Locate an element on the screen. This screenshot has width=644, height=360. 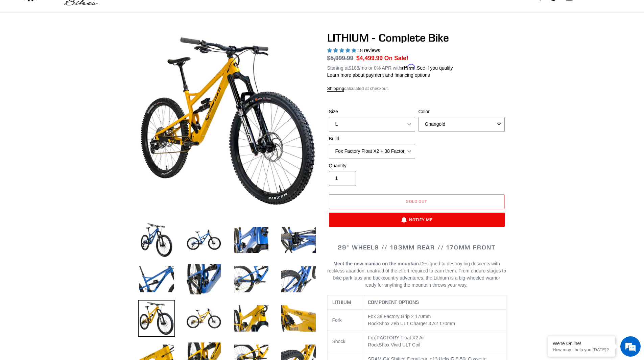
label: Quantity is located at coordinates (372, 166).